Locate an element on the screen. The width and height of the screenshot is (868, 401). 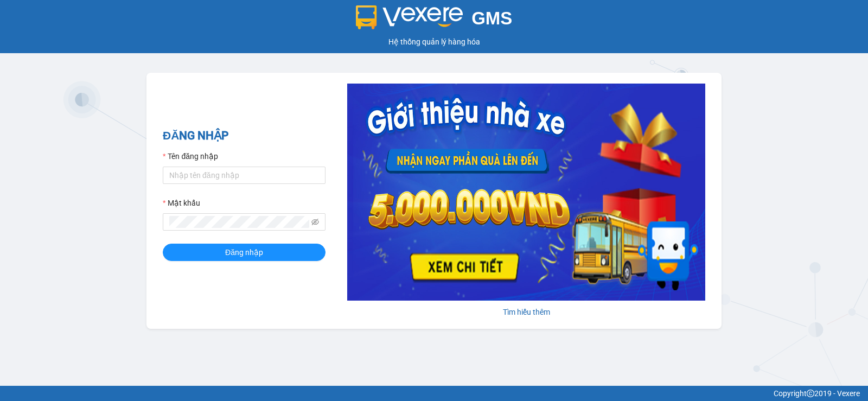
span: copyright is located at coordinates (810, 393).